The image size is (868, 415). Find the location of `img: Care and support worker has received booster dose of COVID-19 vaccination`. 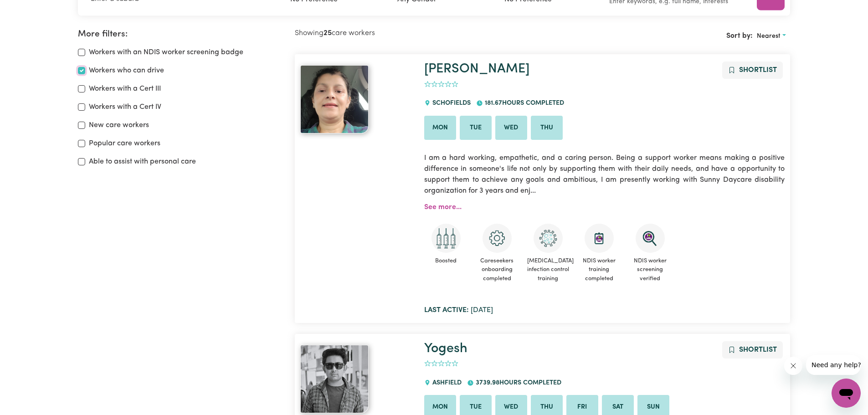

img: Care and support worker has received booster dose of COVID-19 vaccination is located at coordinates (446, 238).